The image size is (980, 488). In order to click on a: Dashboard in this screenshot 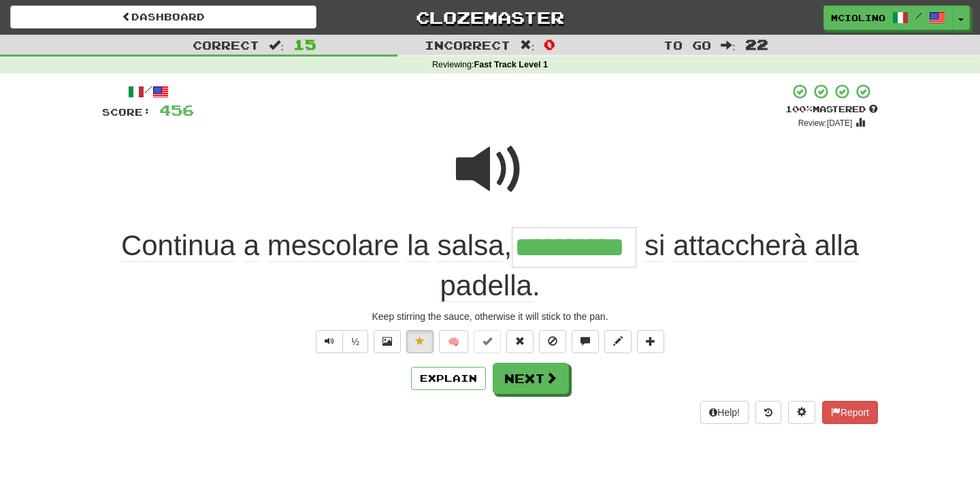, I will do `click(163, 17)`.